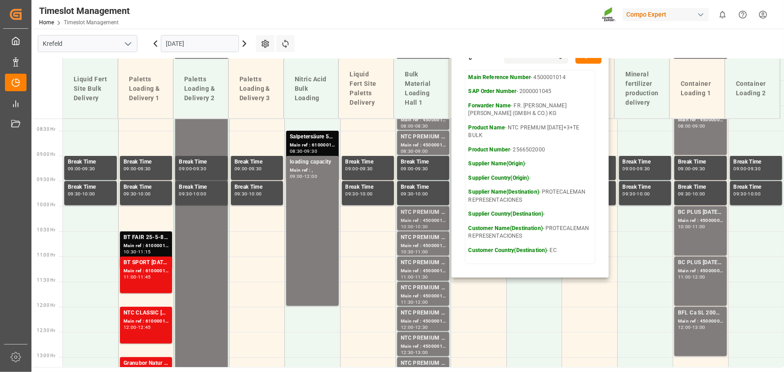  Describe the element at coordinates (530, 78) in the screenshot. I see `p: - 4500001014` at that location.